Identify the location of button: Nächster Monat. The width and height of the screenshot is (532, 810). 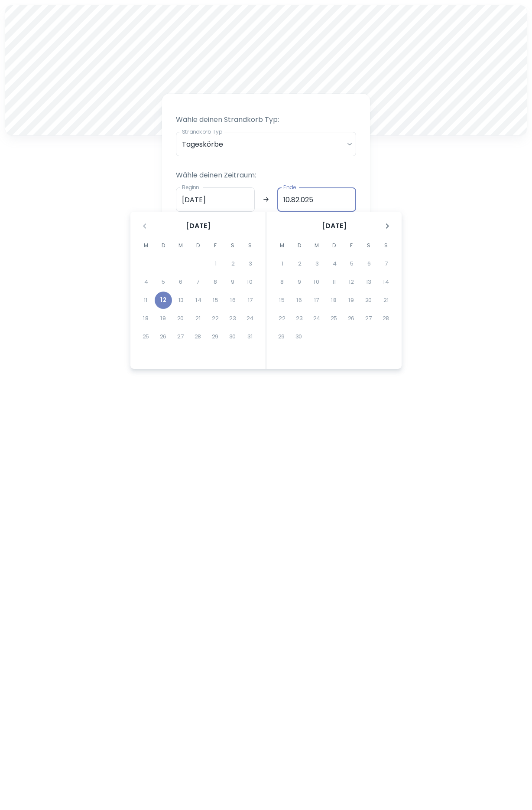
(387, 226).